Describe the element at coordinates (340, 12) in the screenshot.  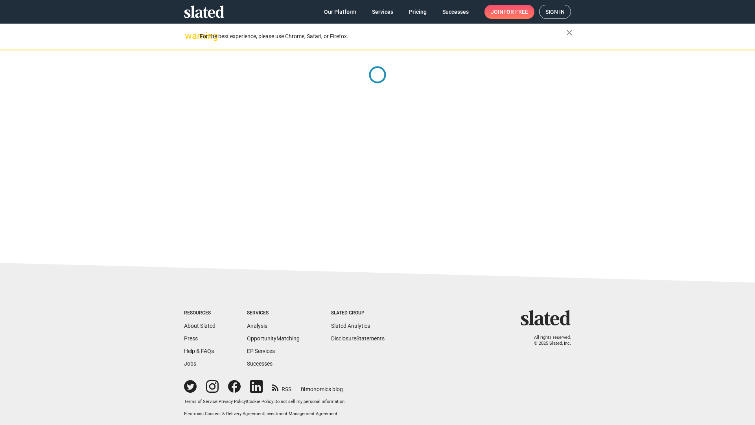
I see `span: Our Platform` at that location.